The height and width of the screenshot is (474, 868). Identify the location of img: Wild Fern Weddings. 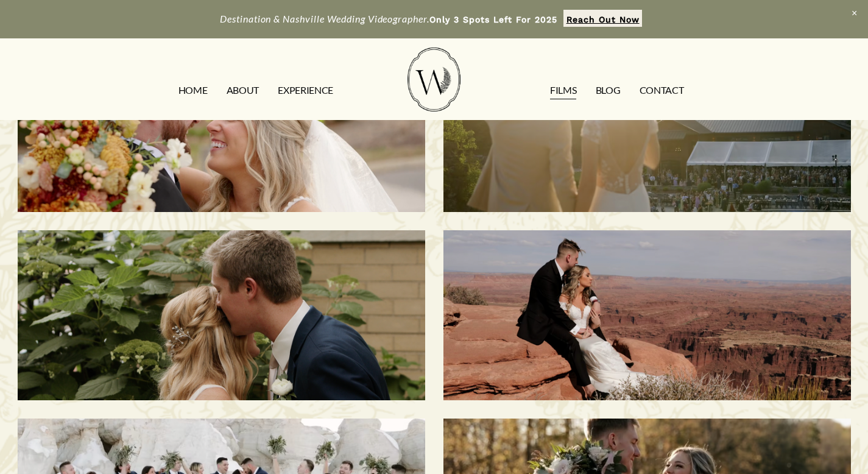
(434, 80).